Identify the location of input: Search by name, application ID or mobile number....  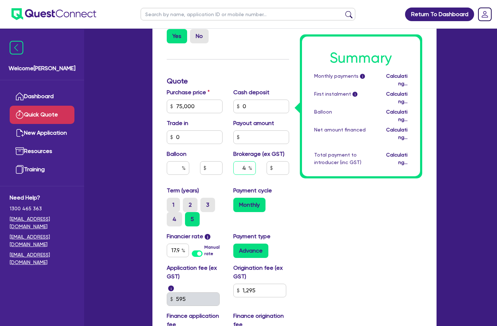
(248, 14).